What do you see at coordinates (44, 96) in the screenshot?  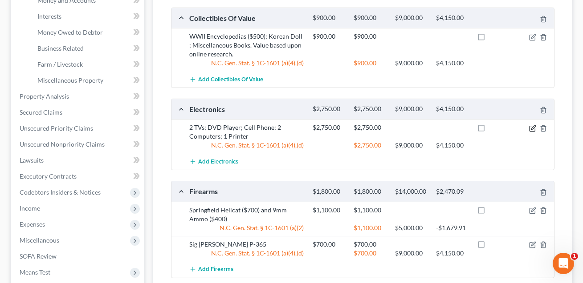 I see `span: Property Analysis` at bounding box center [44, 96].